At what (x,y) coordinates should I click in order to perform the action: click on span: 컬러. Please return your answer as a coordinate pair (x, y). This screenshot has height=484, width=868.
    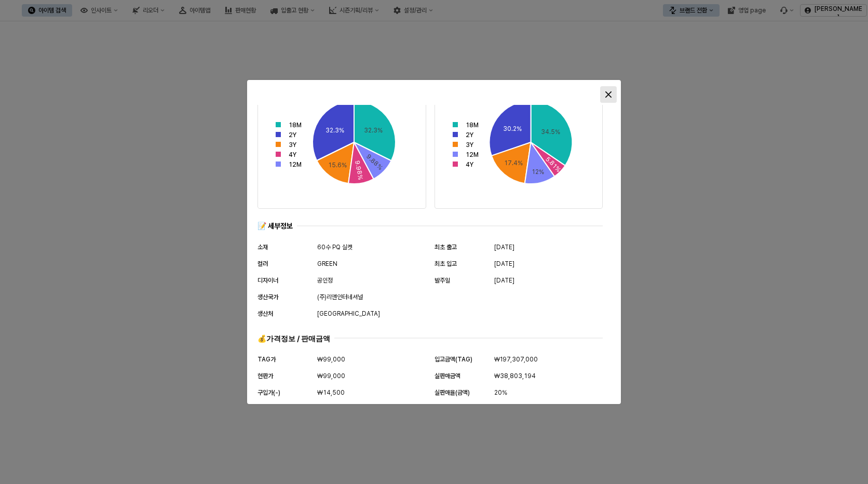
    Looking at the image, I should click on (263, 264).